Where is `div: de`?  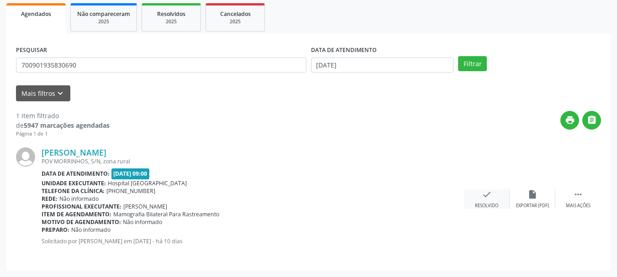 div: de is located at coordinates (63, 125).